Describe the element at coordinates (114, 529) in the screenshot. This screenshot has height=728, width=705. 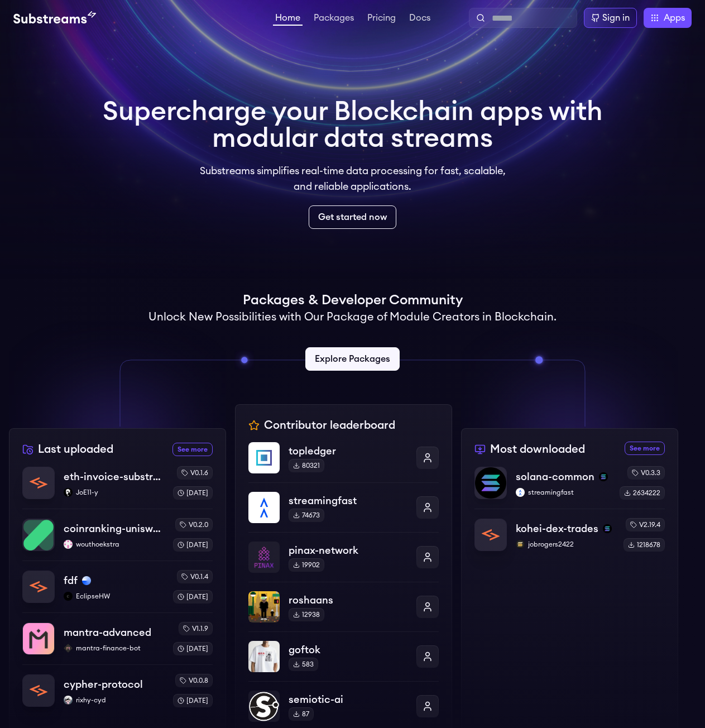
I see `p: coinranking-uniswap-v3-forks` at that location.